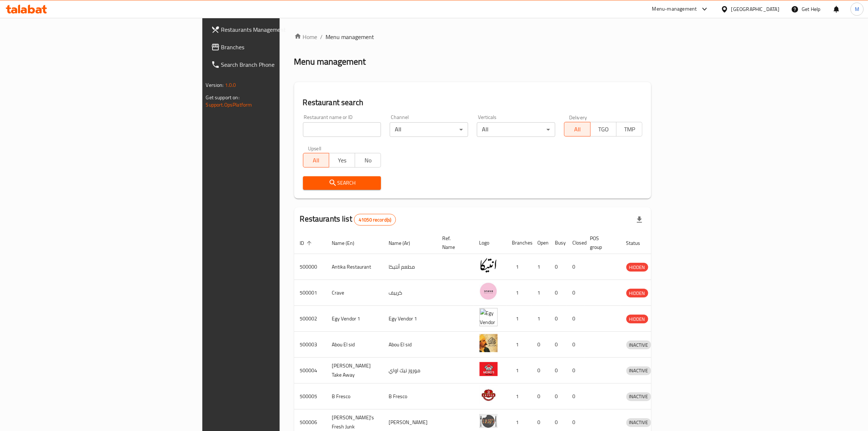  Describe the element at coordinates (375, 219) in the screenshot. I see `div: Total records count` at that location.